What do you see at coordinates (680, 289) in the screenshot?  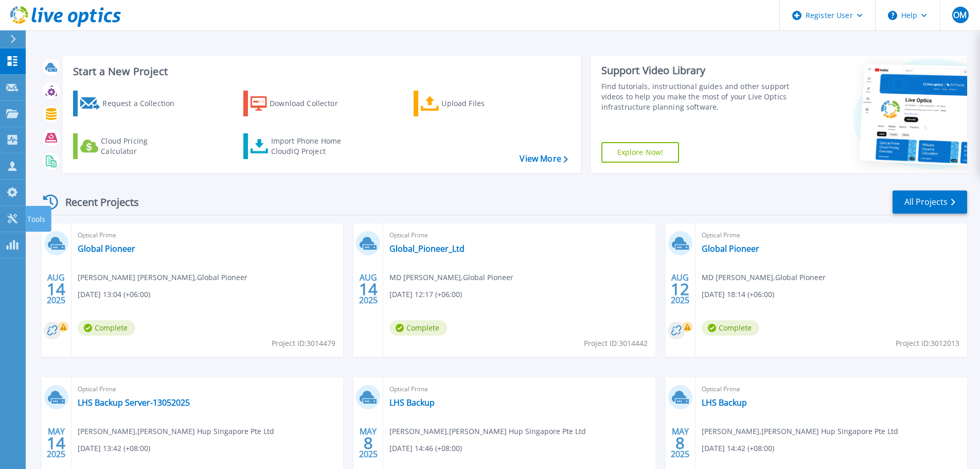 I see `span: 12` at bounding box center [680, 289].